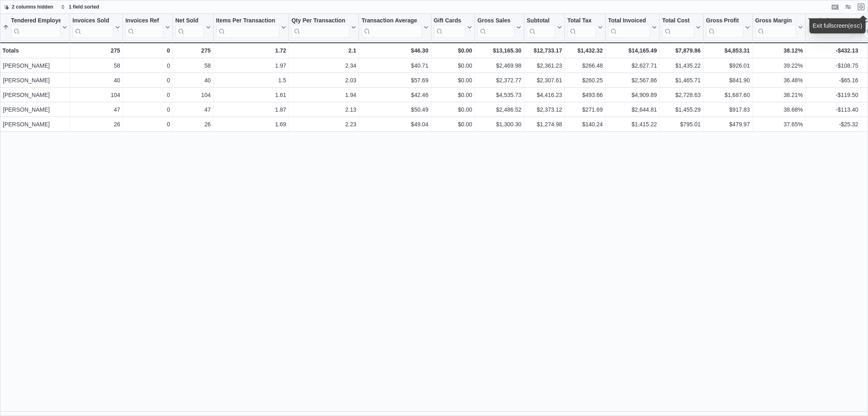 The image size is (868, 416). Describe the element at coordinates (544, 66) in the screenshot. I see `div: $2,361.23` at that location.